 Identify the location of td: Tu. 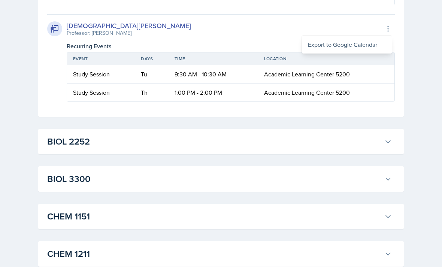
(152, 74).